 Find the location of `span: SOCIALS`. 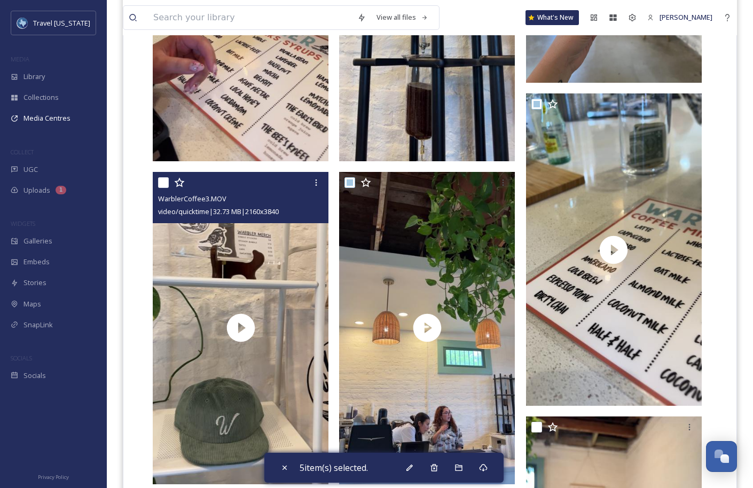

span: SOCIALS is located at coordinates (21, 358).